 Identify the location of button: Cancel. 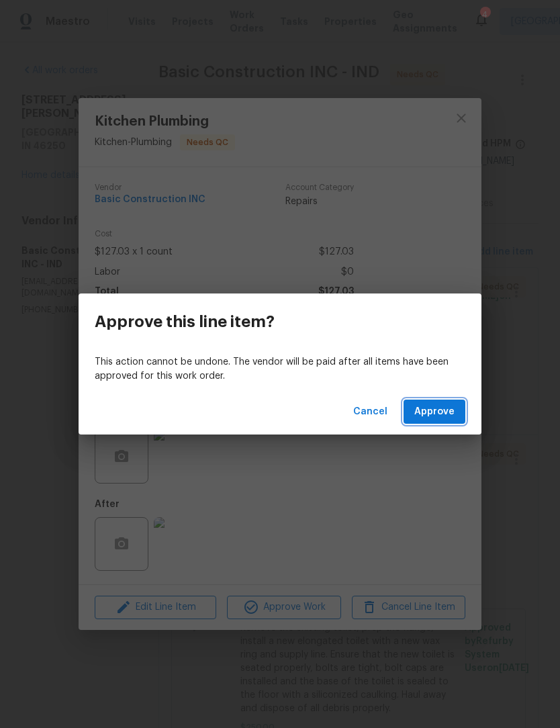
(371, 412).